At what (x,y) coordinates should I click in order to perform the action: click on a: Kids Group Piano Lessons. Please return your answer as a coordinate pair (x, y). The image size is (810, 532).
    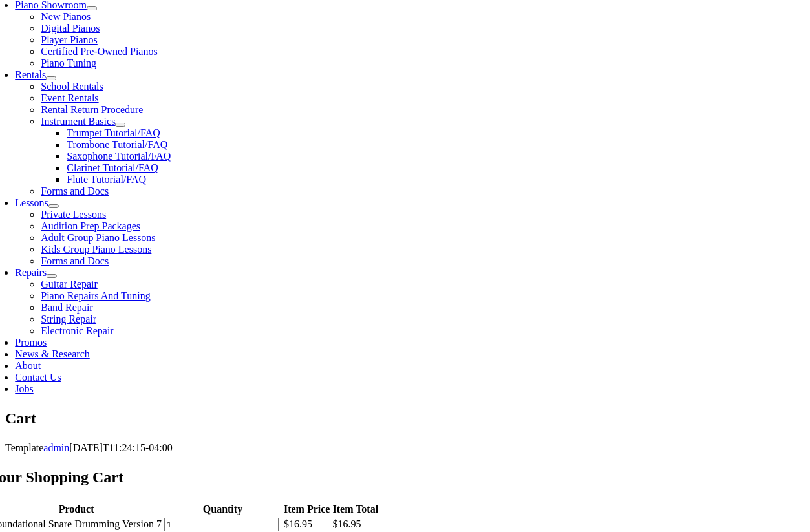
    Looking at the image, I should click on (96, 249).